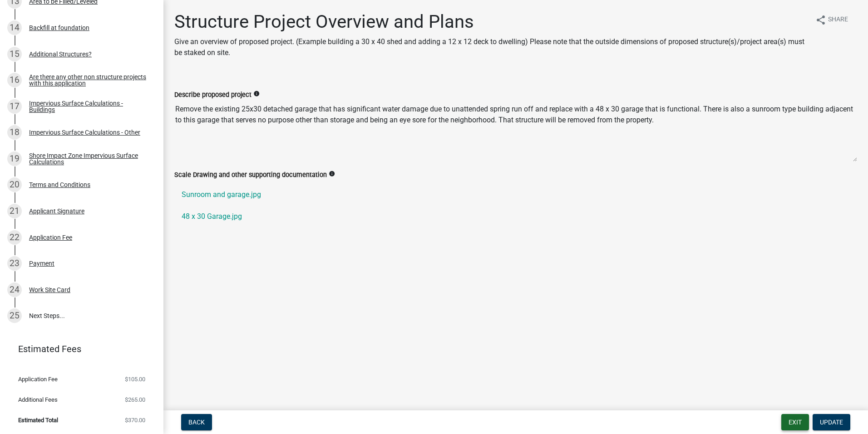 The width and height of the screenshot is (868, 434). Describe the element at coordinates (38, 399) in the screenshot. I see `span: Additional Fees` at that location.